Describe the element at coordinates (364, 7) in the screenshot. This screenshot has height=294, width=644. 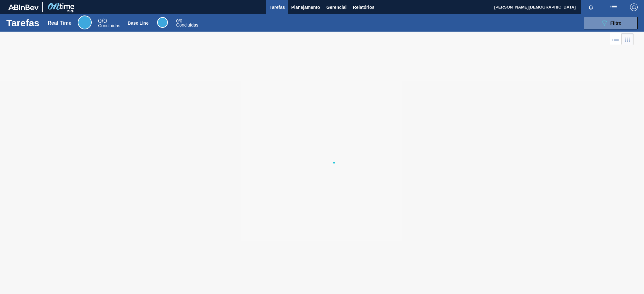
I see `span: Relatórios` at that location.